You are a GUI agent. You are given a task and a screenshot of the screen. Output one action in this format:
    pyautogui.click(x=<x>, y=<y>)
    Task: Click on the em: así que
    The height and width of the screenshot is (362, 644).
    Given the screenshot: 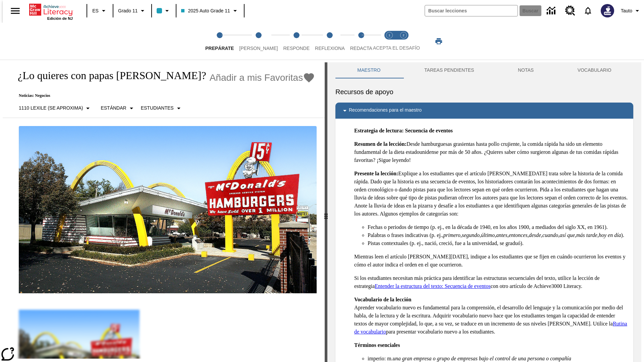 What is the action you would take?
    pyautogui.click(x=567, y=235)
    